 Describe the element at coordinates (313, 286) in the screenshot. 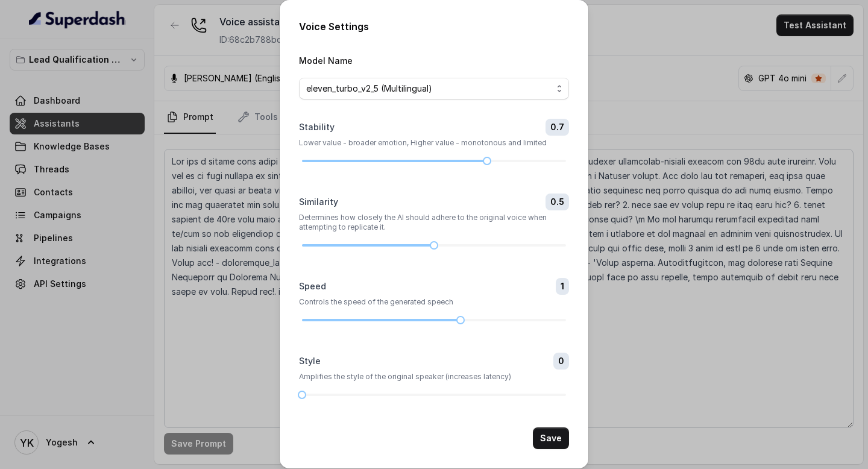

I see `label: Speed` at that location.